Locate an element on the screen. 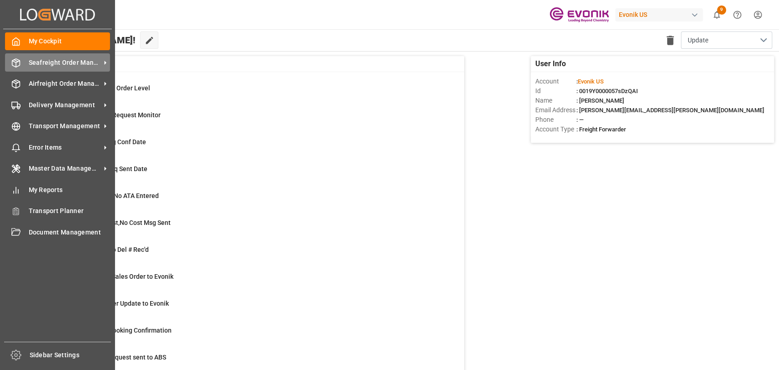  img: Evonik-brand-mark-Deep-Purple-RGB.jpeg_1700498283.jpeg is located at coordinates (579, 15).